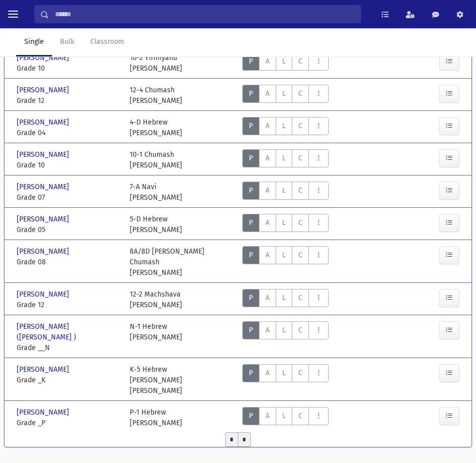 The image size is (476, 463). Describe the element at coordinates (34, 43) in the screenshot. I see `a: Single` at that location.